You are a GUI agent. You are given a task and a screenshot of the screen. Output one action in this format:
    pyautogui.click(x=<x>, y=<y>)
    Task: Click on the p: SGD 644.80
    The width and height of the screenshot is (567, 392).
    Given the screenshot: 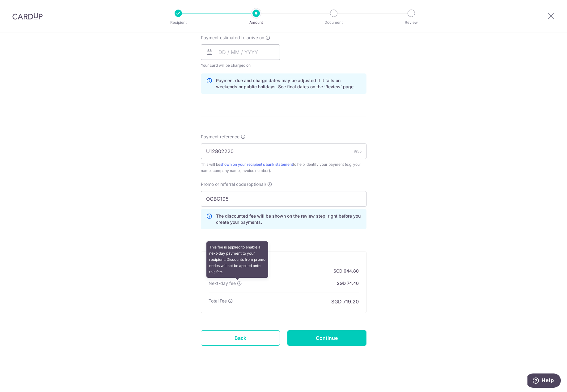 What is the action you would take?
    pyautogui.click(x=346, y=271)
    